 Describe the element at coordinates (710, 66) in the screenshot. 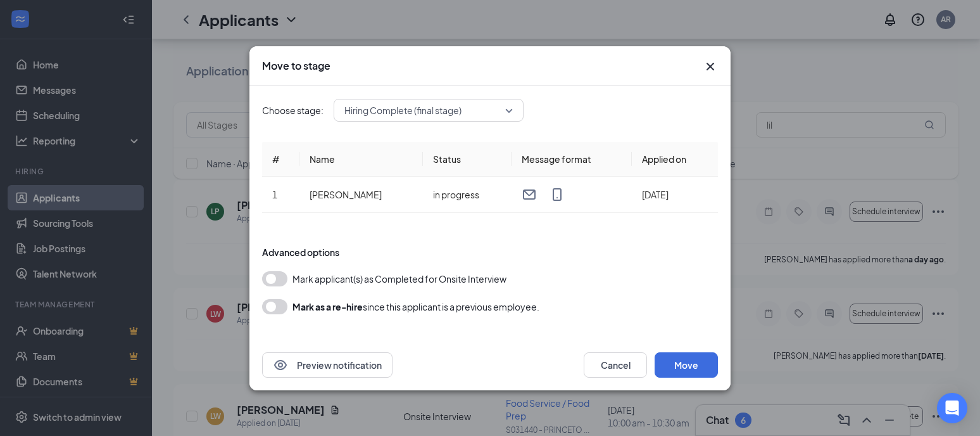

I see `button: Close` at that location.